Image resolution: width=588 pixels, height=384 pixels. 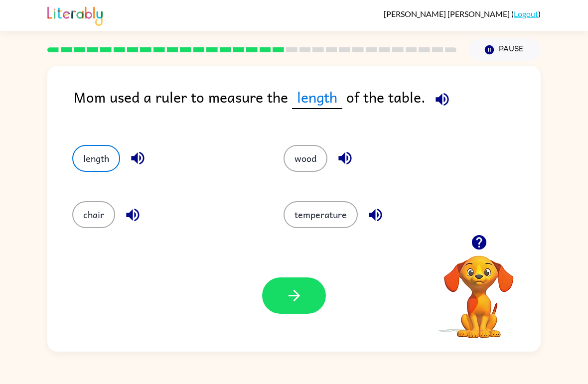 What do you see at coordinates (479, 290) in the screenshot?
I see `video: Your browser must support playing .mp4 files to use Literably. Please try using another browser.` at bounding box center [479, 290].